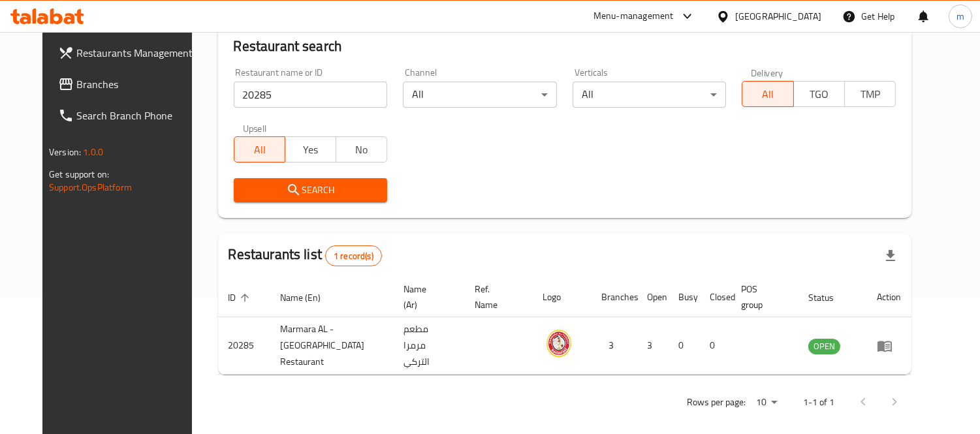  I want to click on th: Logo, so click(562, 297).